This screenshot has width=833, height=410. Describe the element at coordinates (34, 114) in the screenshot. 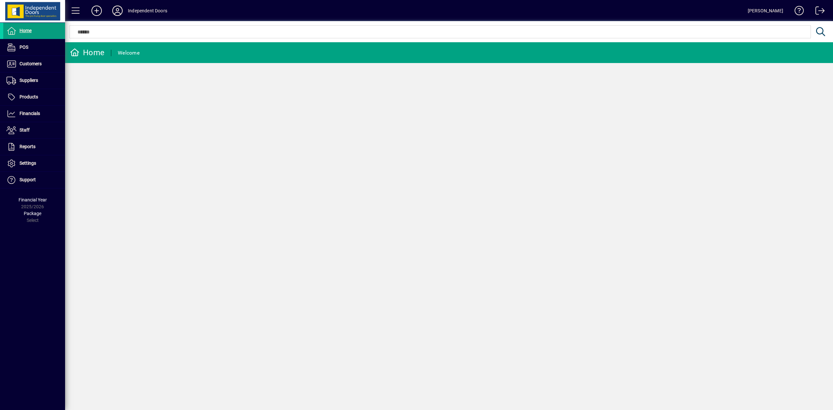

I see `a: Financials` at that location.